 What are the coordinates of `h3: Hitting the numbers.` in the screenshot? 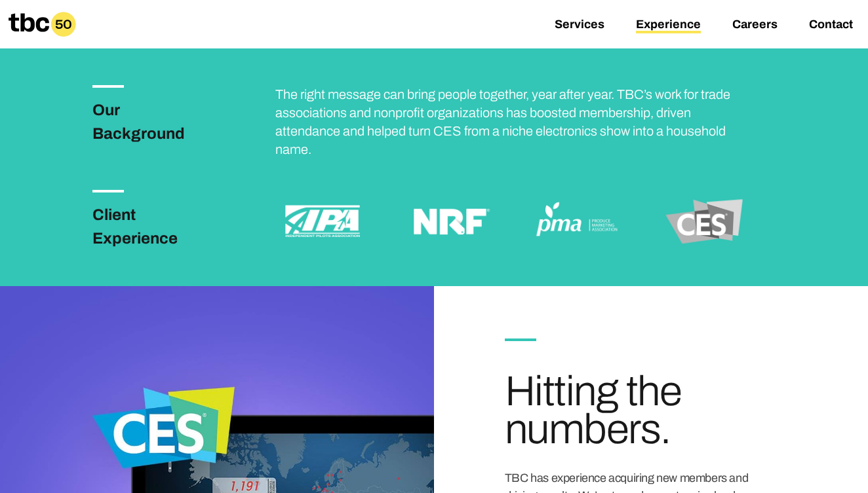 It's located at (642, 411).